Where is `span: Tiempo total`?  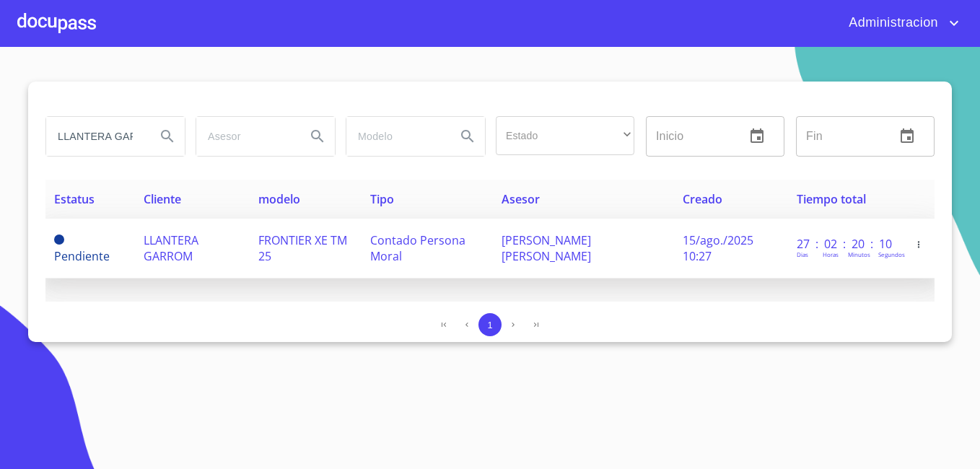 span: Tiempo total is located at coordinates (831, 199).